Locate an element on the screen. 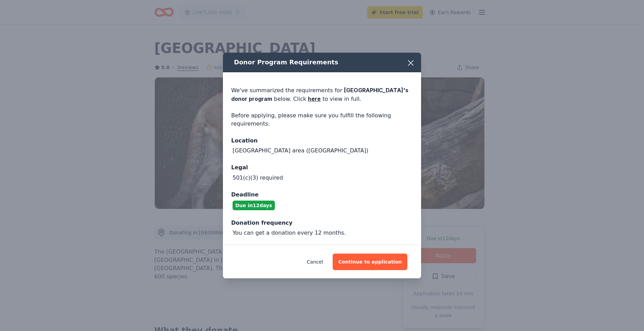  div: Donor Program Requirements is located at coordinates (322, 62).